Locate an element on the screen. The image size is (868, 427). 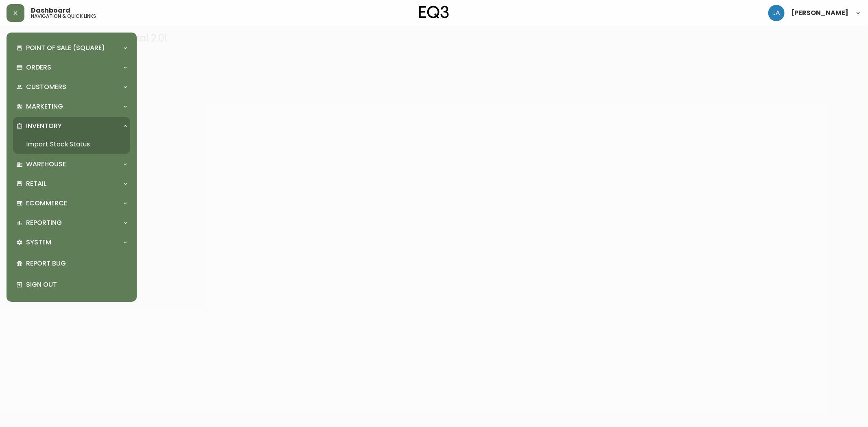
div: Sign Out is located at coordinates (71, 284).